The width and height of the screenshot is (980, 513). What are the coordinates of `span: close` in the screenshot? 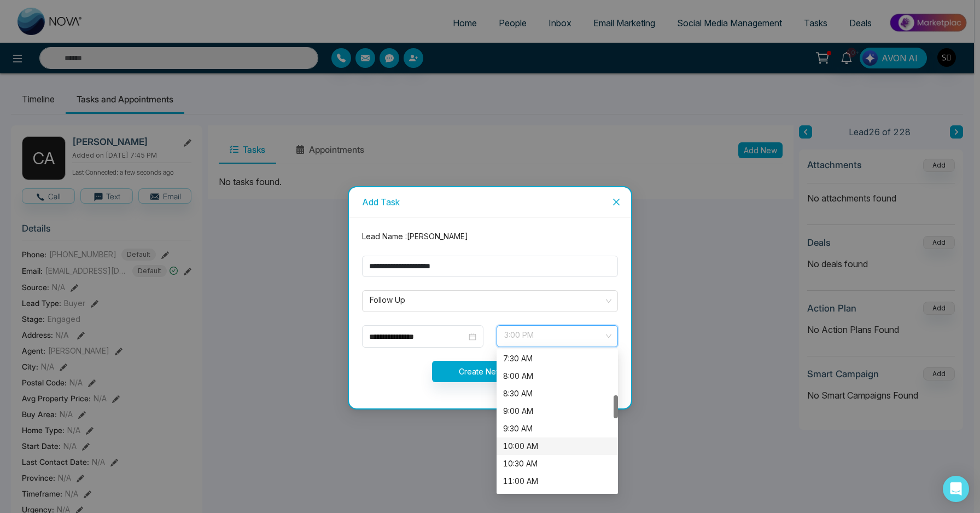 It's located at (617, 202).